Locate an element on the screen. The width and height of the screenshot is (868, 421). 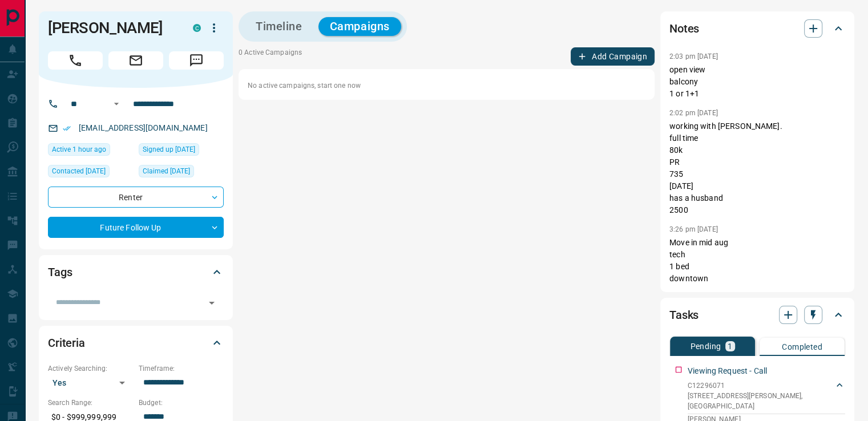
span: Call is located at coordinates (75, 60).